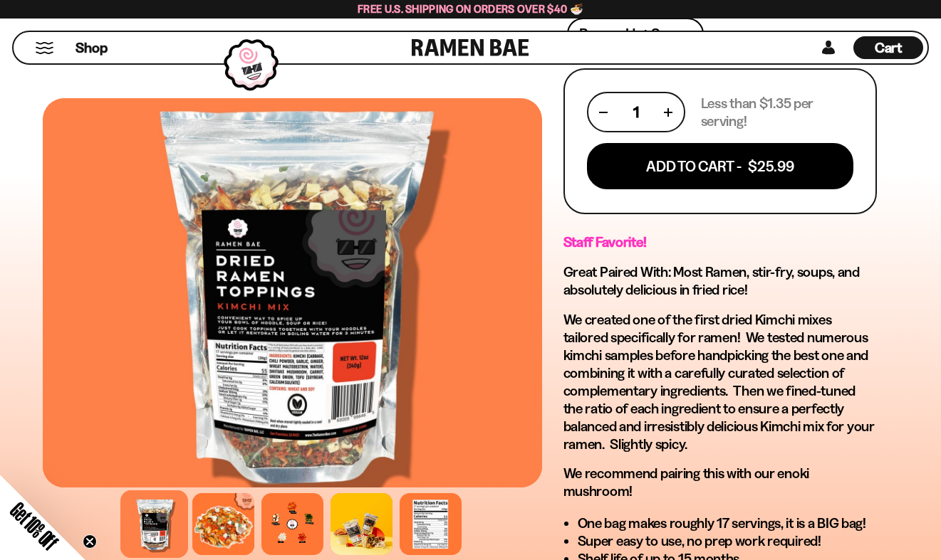 Image resolution: width=941 pixels, height=560 pixels. What do you see at coordinates (91, 48) in the screenshot?
I see `span: Shop` at bounding box center [91, 48].